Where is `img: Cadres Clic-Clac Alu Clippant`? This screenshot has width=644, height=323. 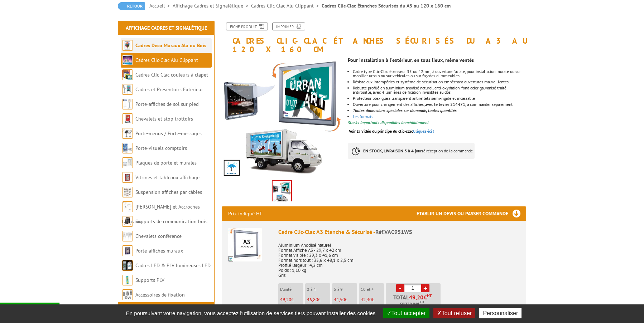 img: Cadres Clic-Clac Alu Clippant is located at coordinates (128, 60).